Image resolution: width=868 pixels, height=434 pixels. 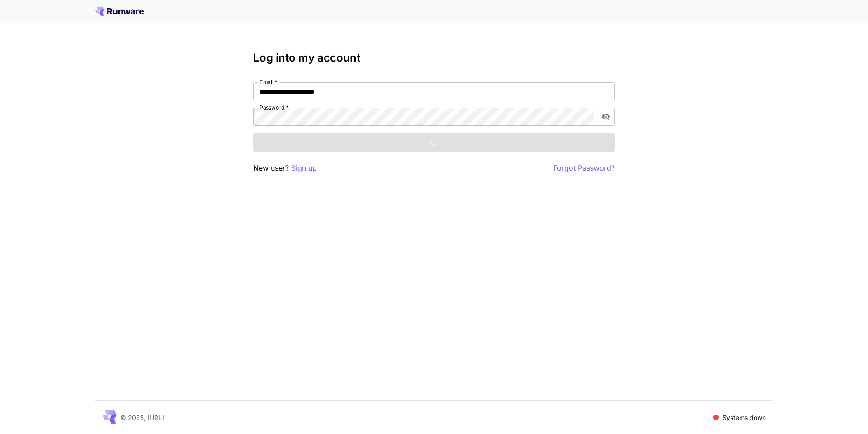 What do you see at coordinates (744, 417) in the screenshot?
I see `p: Systems down` at bounding box center [744, 417].